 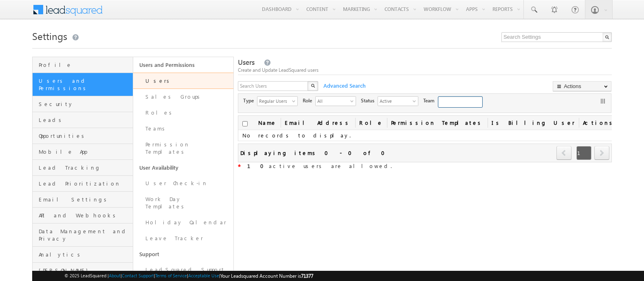 I want to click on a: Is Billing User, so click(x=534, y=123).